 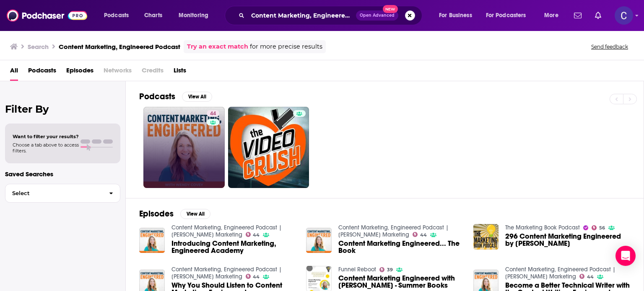 What do you see at coordinates (153, 15) in the screenshot?
I see `span: Charts` at bounding box center [153, 15].